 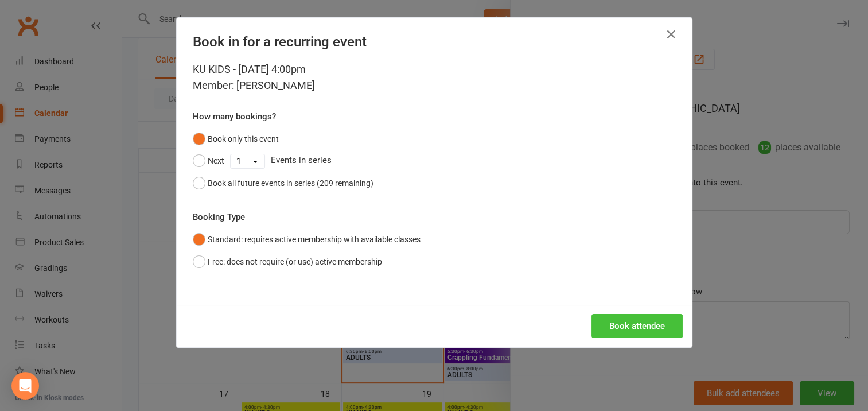 I want to click on div: Open Intercom Messenger, so click(x=25, y=386).